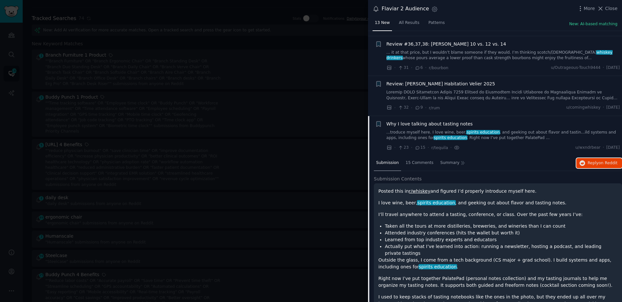 This screenshot has height=302, width=622. Describe the element at coordinates (398, 179) in the screenshot. I see `span: Submission Contents` at that location.